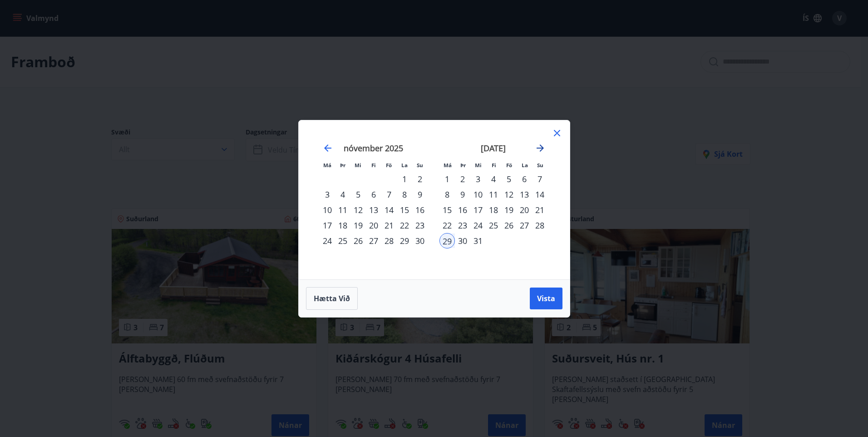  Describe the element at coordinates (524, 179) in the screenshot. I see `td: Choose laugardagur, 6. desember 2025 as your check-out date. It’s available.` at that location.